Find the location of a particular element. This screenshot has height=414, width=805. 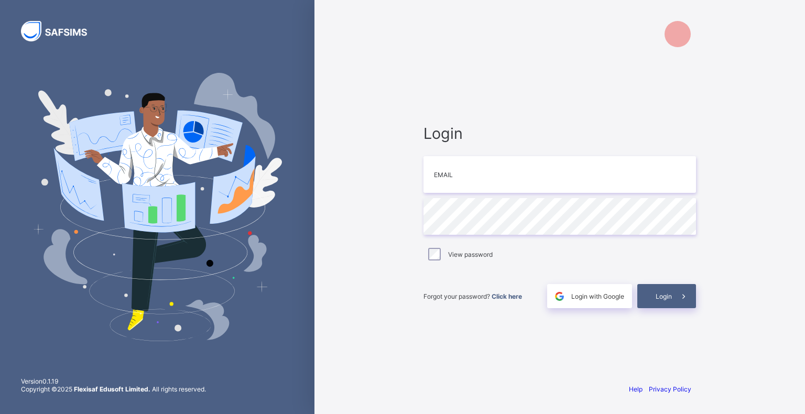

a: Help is located at coordinates (636, 389).